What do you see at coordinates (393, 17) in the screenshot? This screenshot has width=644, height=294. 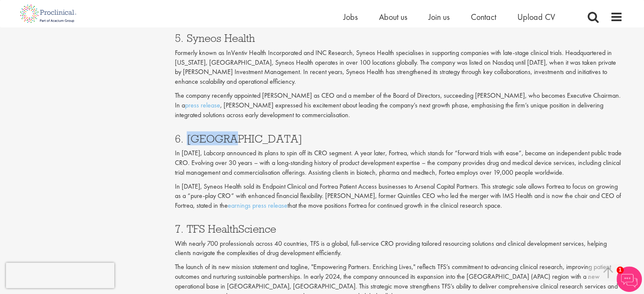 I see `span: About us` at bounding box center [393, 17].